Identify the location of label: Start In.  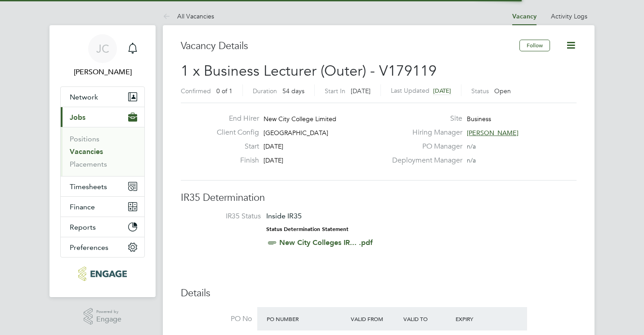
(335, 91).